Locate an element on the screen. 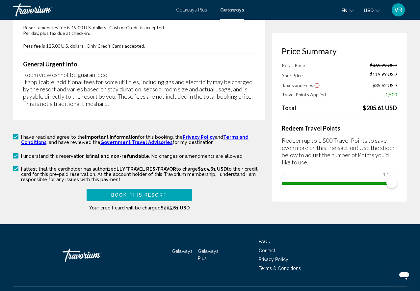 This screenshot has height=291, width=420. span: FAQs is located at coordinates (264, 242).